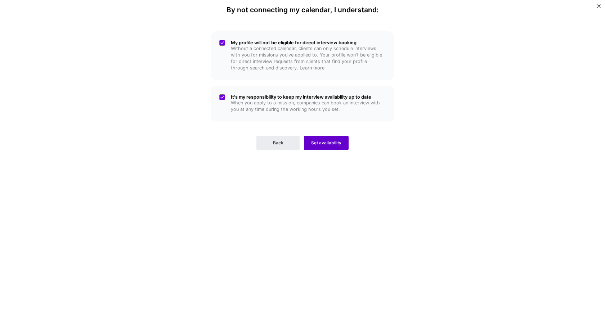  Describe the element at coordinates (312, 68) in the screenshot. I see `a: Learn more` at that location.